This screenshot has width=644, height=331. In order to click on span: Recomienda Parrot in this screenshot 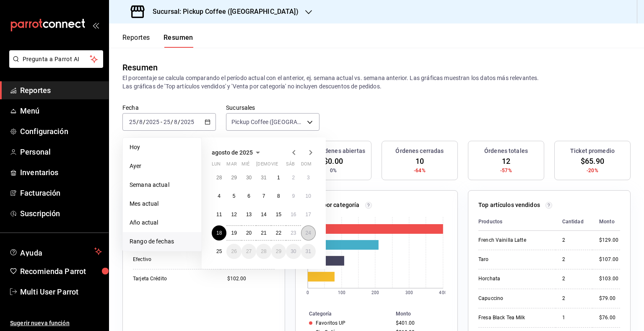, I will do `click(61, 271)`.